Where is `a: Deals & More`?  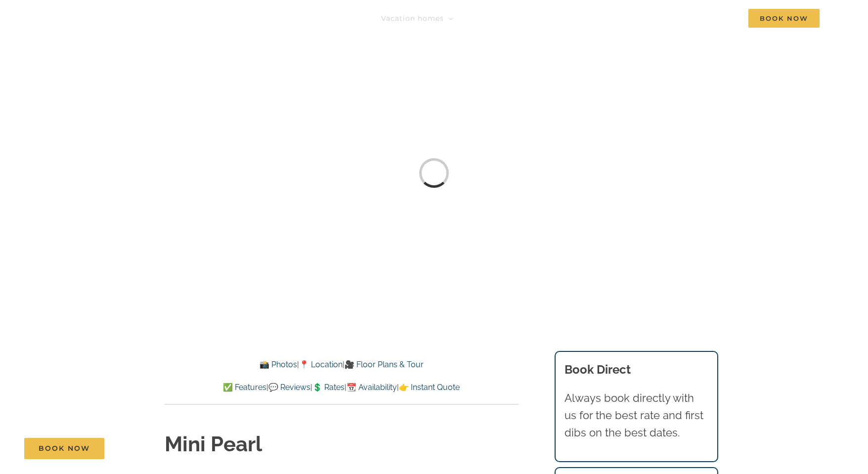 a: Deals & More is located at coordinates (587, 18).